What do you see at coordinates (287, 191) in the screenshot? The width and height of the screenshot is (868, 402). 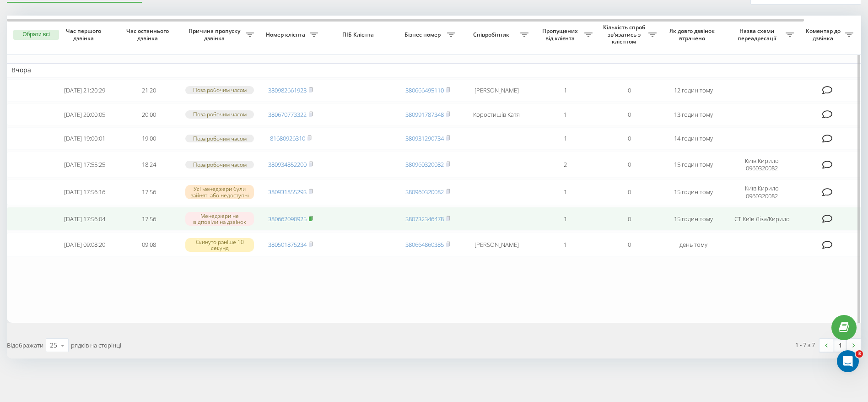 I see `a: 380931855293` at bounding box center [287, 191].